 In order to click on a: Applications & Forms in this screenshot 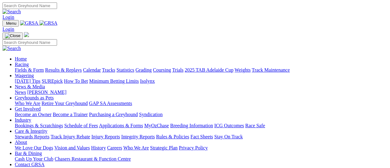, I will do `click(121, 125)`.